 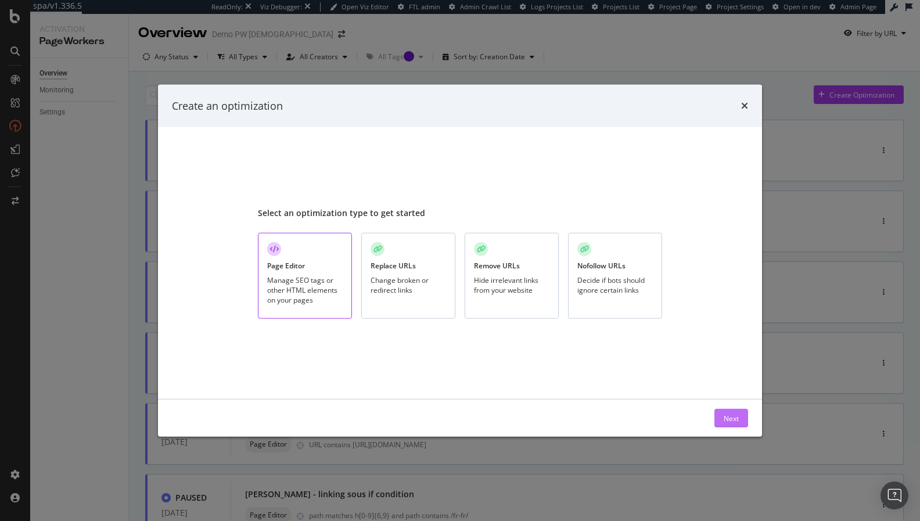 What do you see at coordinates (408, 285) in the screenshot?
I see `div: Change broken or redirect links` at bounding box center [408, 285].